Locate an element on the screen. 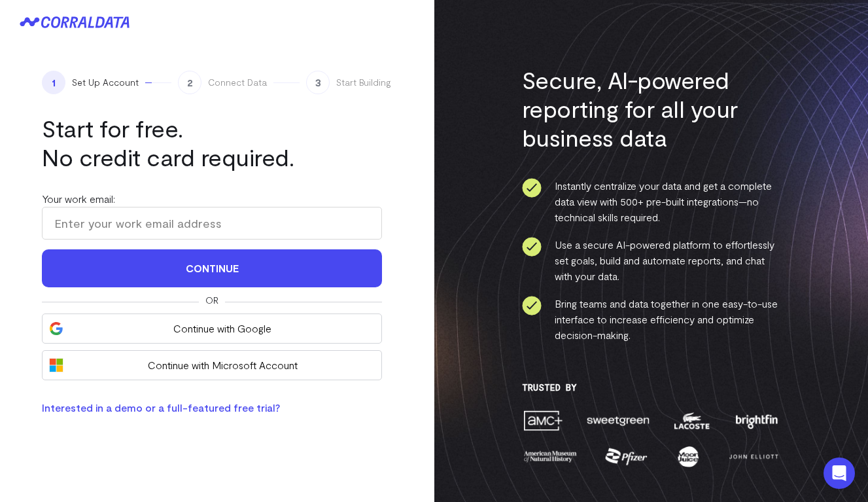 This screenshot has height=502, width=868. h3: Trusted By is located at coordinates (651, 387).